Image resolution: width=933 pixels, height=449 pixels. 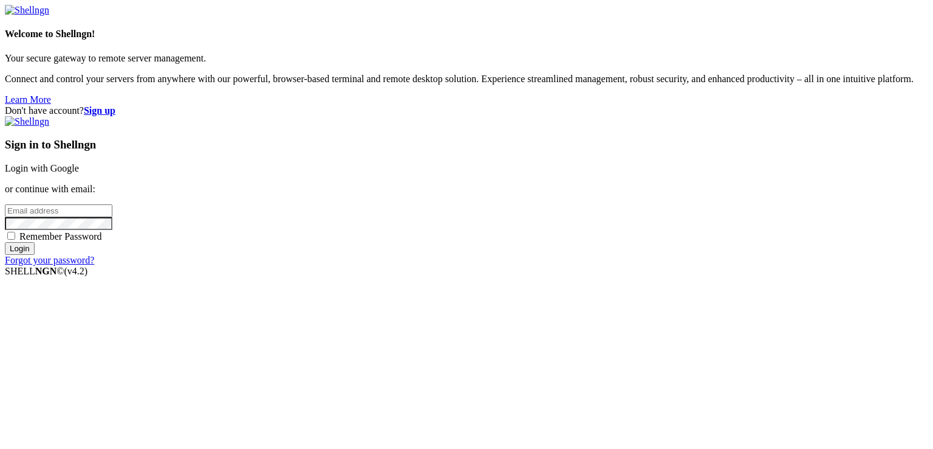 I want to click on a: Sign up, so click(x=100, y=110).